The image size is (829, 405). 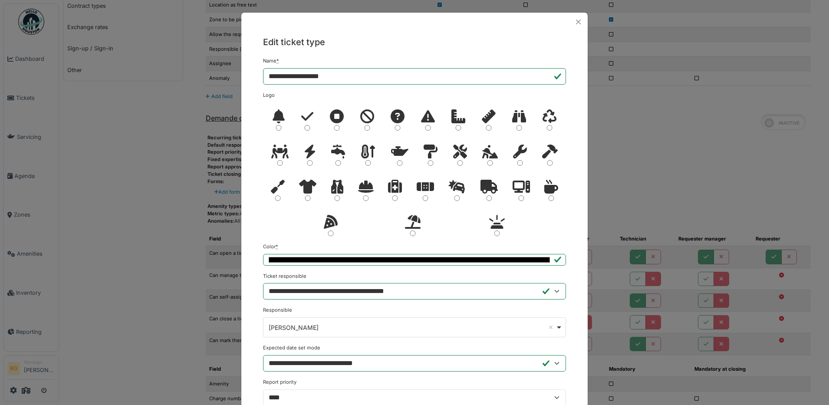 I want to click on label: Expected date set mode, so click(x=292, y=348).